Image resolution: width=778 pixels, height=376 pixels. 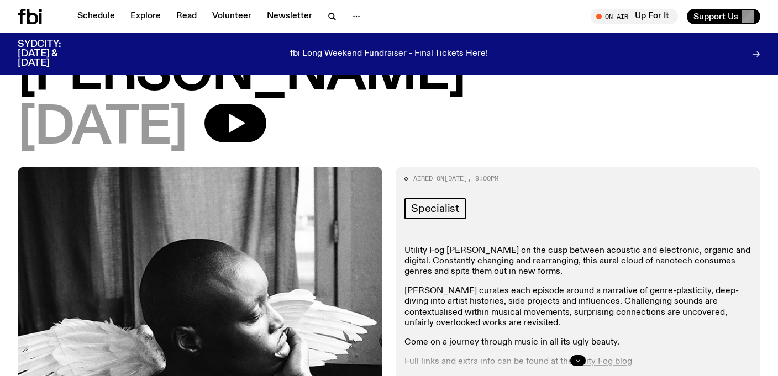 What do you see at coordinates (578, 343) in the screenshot?
I see `p: Come on a journey through music in all its ugly beauty.` at bounding box center [578, 343].